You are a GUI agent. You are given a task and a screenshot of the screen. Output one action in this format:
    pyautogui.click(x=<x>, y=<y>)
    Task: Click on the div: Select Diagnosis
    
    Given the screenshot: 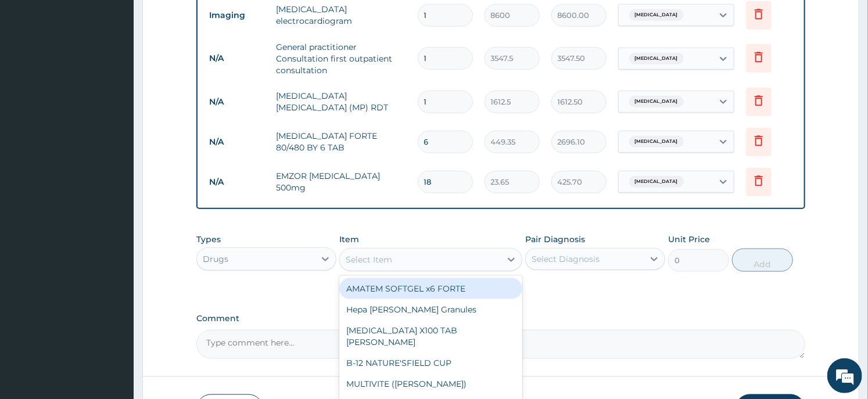 What is the action you would take?
    pyautogui.click(x=565, y=259)
    